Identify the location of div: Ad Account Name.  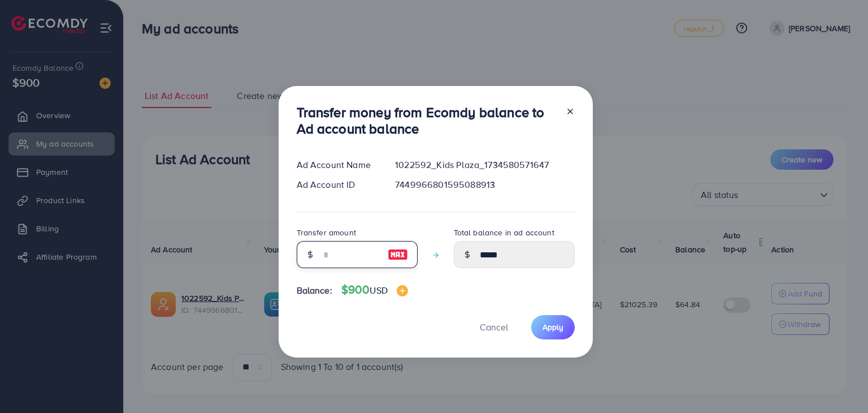
(337, 165).